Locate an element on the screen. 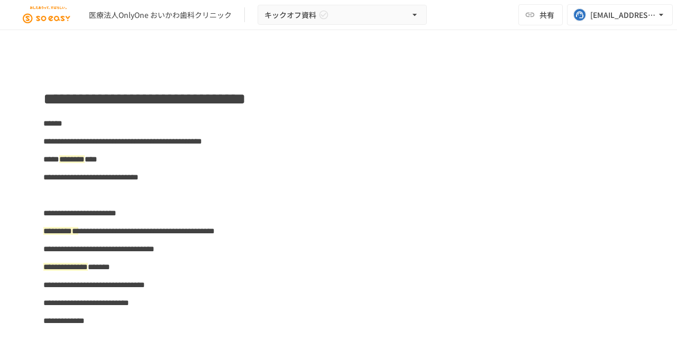  img: JEGjsIKIkXC9kHzRN7titGGb0UF19Vi83cQ0mCQ5DuX is located at coordinates (47, 15).